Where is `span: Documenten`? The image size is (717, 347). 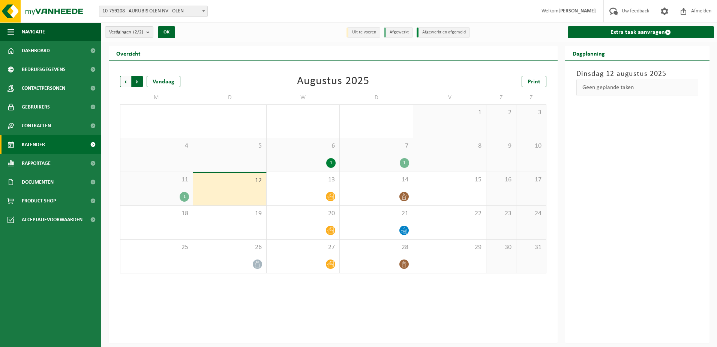 span: Documenten is located at coordinates (38, 182).